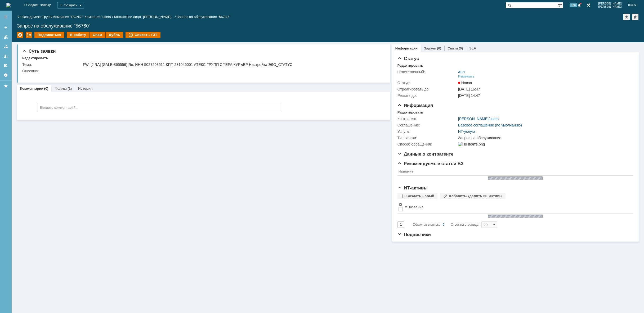  Describe the element at coordinates (426, 154) in the screenshot. I see `span: Данные о контрагенте` at that location.